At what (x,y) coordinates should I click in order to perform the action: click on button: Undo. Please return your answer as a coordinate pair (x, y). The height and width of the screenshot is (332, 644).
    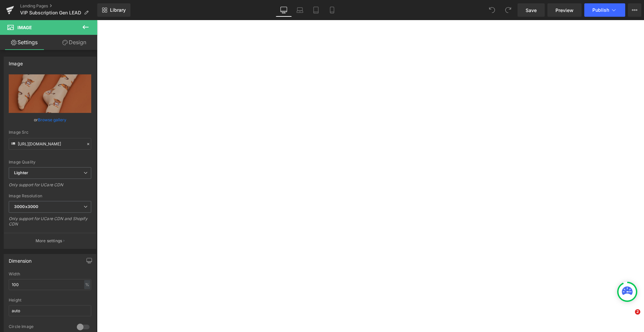
    Looking at the image, I should click on (492, 10).